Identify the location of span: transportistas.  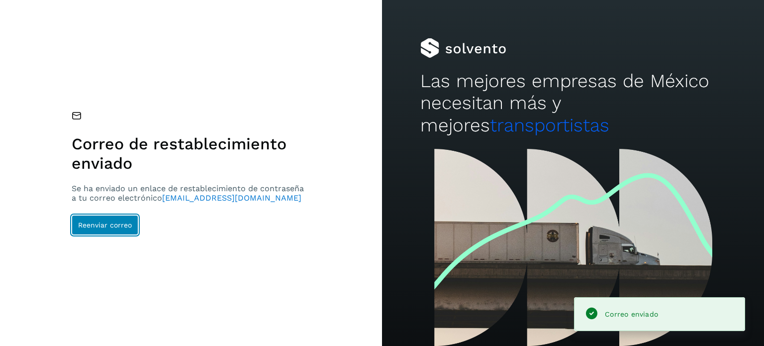
(550, 125).